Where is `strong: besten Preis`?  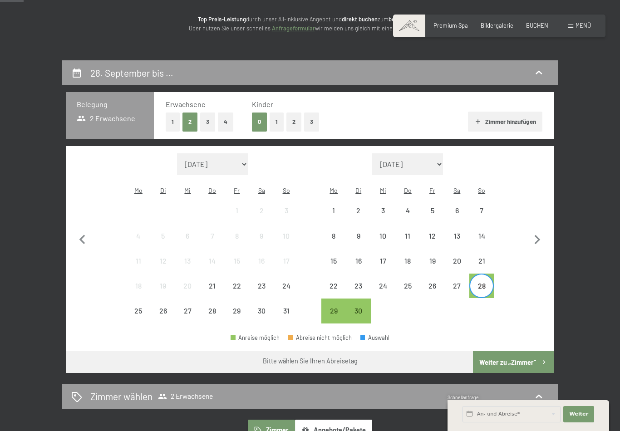 strong: besten Preis is located at coordinates (404, 19).